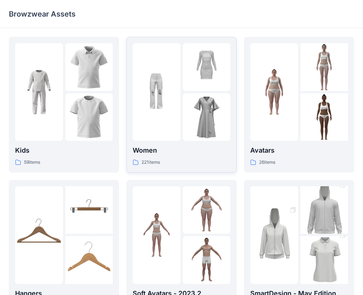 This screenshot has height=295, width=363. I want to click on a: folder 1folder 2folder 3Women221items, so click(181, 105).